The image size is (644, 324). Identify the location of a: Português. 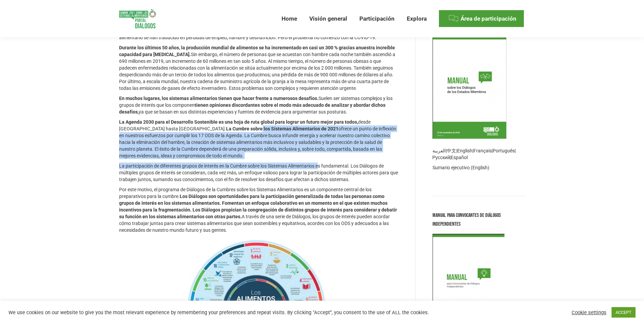
(504, 151).